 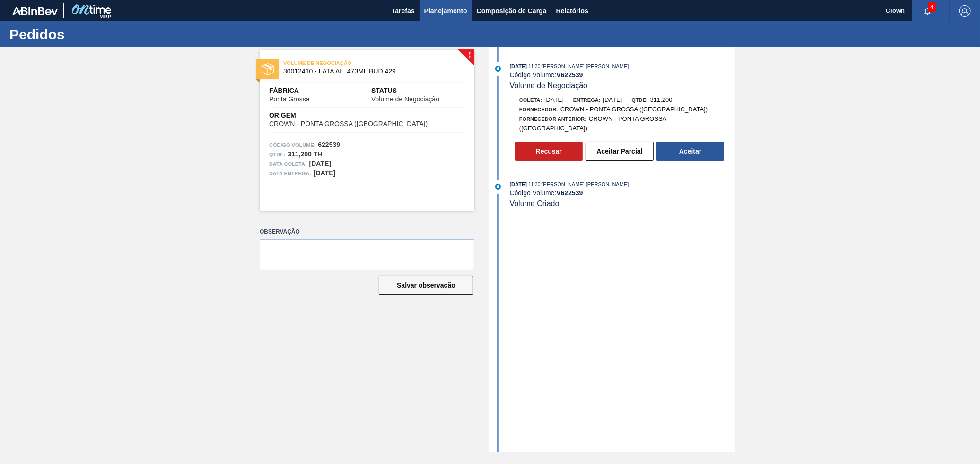 I want to click on span: Data coleta:, so click(x=288, y=164).